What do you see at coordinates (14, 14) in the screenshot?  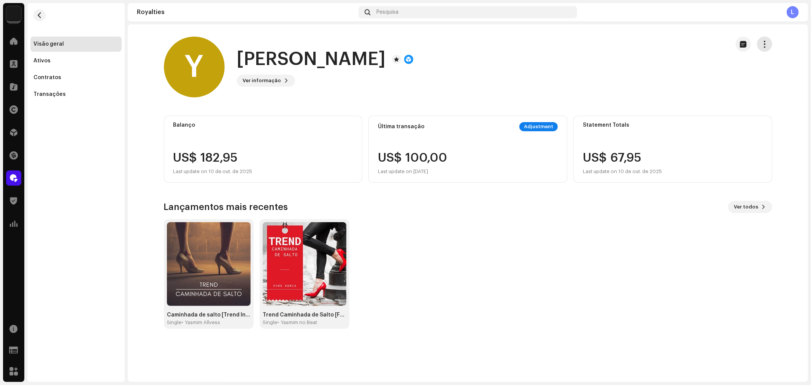 I see `img: 8570ccf7-64aa-46bf-9f70-61ee3b8451d8` at bounding box center [14, 14].